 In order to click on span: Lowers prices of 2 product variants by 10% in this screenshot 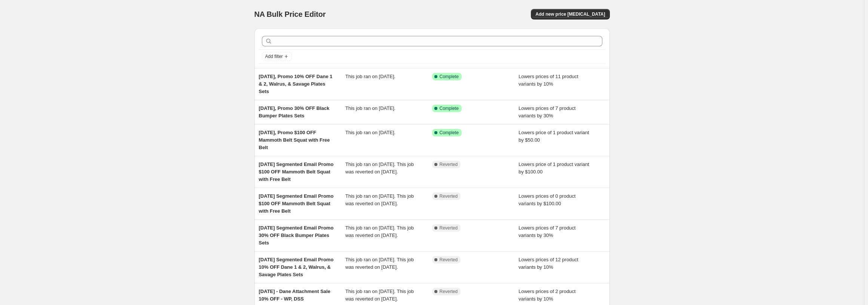, I will do `click(547, 295)`.